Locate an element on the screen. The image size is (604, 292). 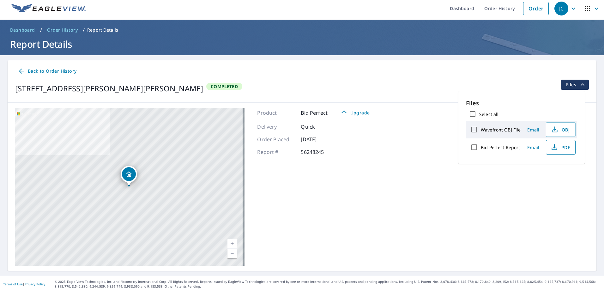
a: Back to Order History is located at coordinates (47, 71).